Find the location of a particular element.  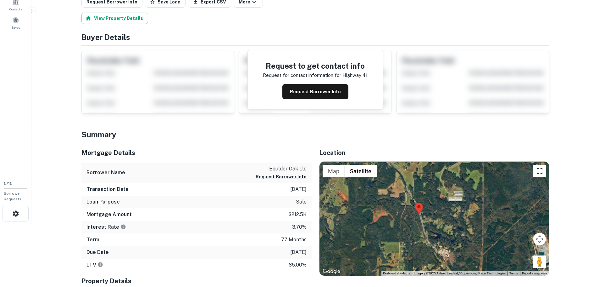

div: Chat Widget is located at coordinates (584, 251).